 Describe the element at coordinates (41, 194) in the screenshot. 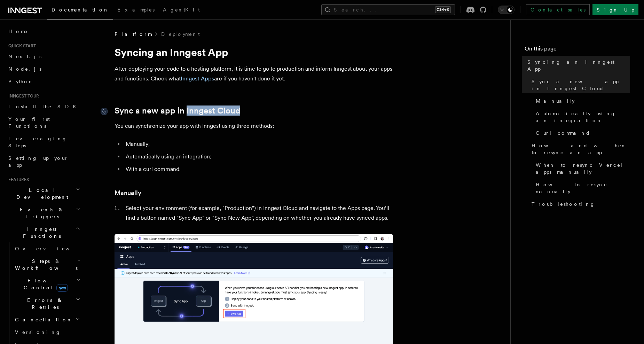

I see `span: Local Development` at that location.